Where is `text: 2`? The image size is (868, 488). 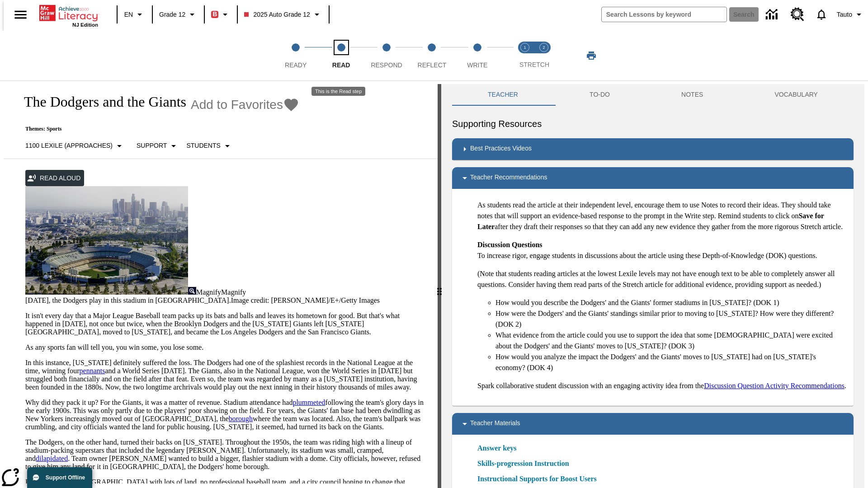 text: 2 is located at coordinates (544, 47).